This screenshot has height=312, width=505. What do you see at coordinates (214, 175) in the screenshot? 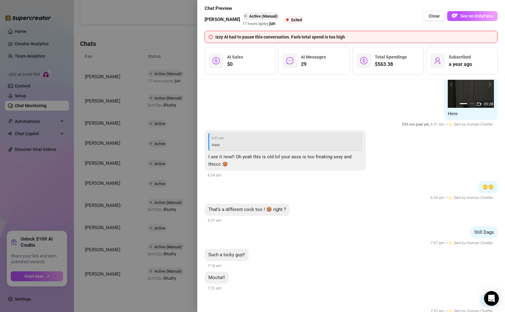
I see `span: 6:54 am` at bounding box center [214, 175].